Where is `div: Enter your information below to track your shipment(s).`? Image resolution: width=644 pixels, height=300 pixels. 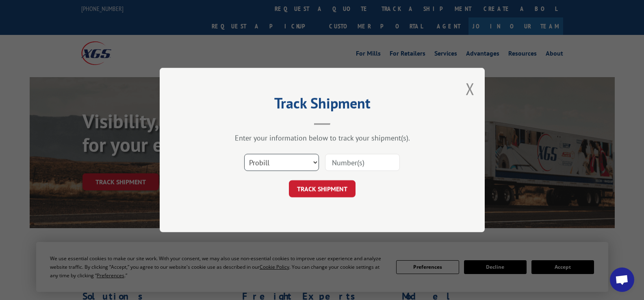
div: Enter your information below to track your shipment(s). is located at coordinates (322, 137).